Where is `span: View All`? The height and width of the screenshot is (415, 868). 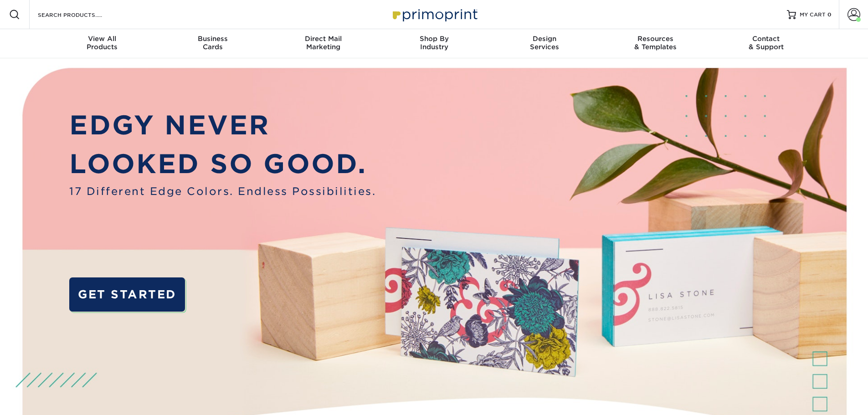
span: View All is located at coordinates (102, 39).